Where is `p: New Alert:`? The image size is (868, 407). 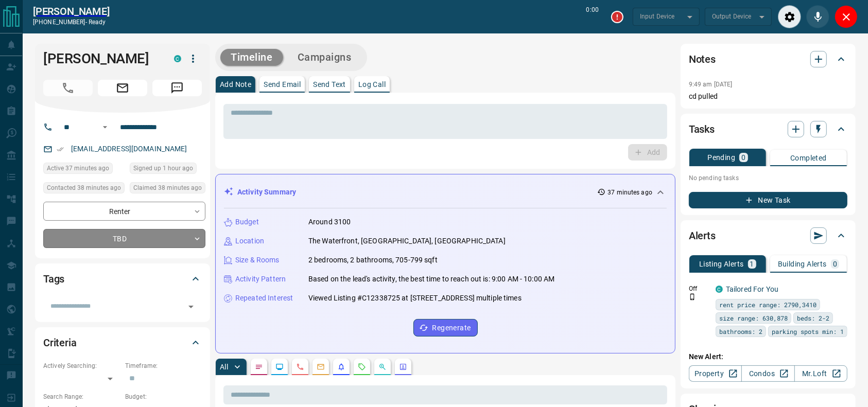 p: New Alert: is located at coordinates (768, 357).